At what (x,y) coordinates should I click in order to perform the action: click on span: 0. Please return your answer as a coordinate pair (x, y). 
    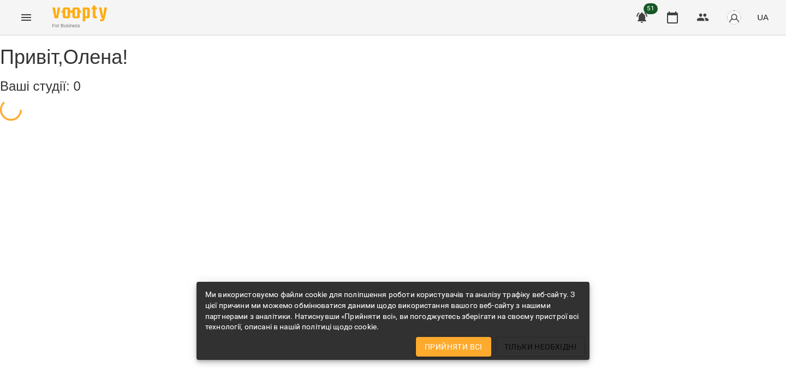
    Looking at the image, I should click on (76, 86).